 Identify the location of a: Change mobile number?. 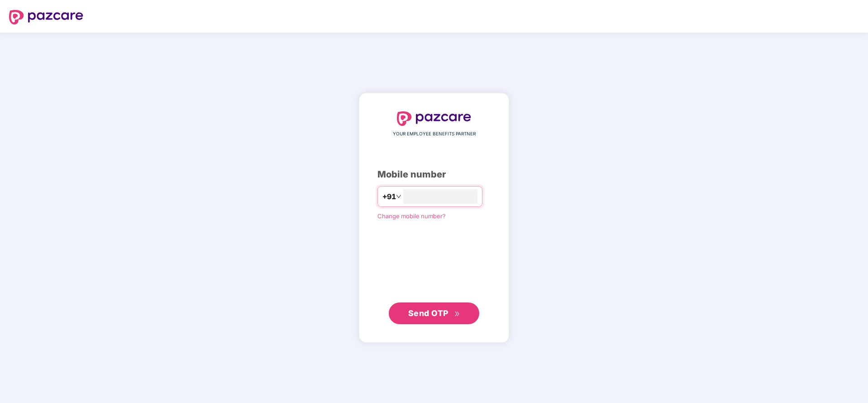
(411, 216).